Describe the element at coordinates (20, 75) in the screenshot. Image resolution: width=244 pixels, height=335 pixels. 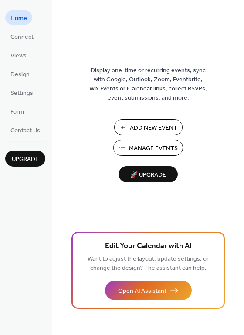
I see `span: Design` at that location.